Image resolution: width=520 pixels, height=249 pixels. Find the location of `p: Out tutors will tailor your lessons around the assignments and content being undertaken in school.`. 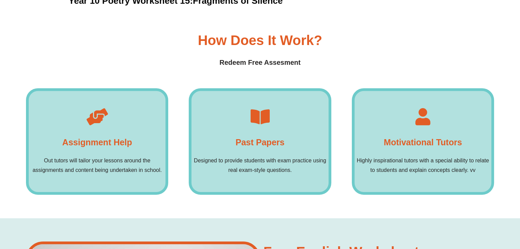

p: Out tutors will tailor your lessons around the assignments and content being undertaken in school. is located at coordinates (97, 166).